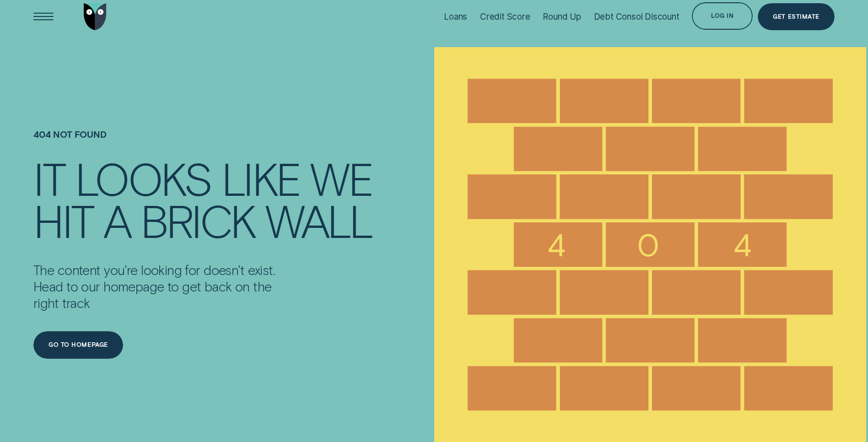  What do you see at coordinates (63, 220) in the screenshot?
I see `div: hit` at bounding box center [63, 220].